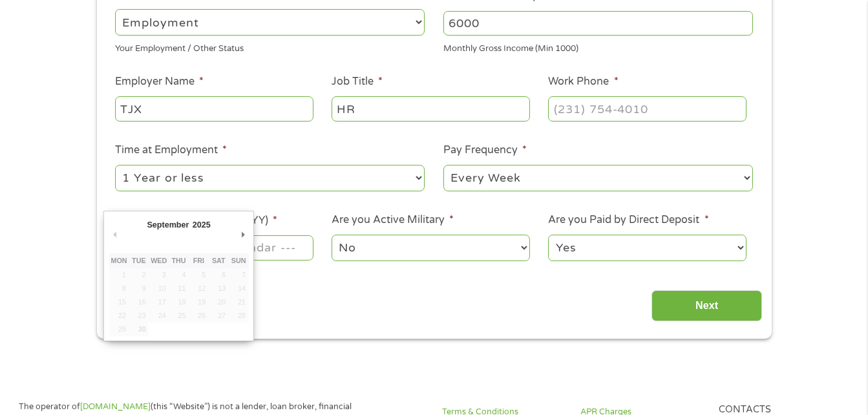 The image size is (868, 415). I want to click on abbr: Sunday, so click(239, 261).